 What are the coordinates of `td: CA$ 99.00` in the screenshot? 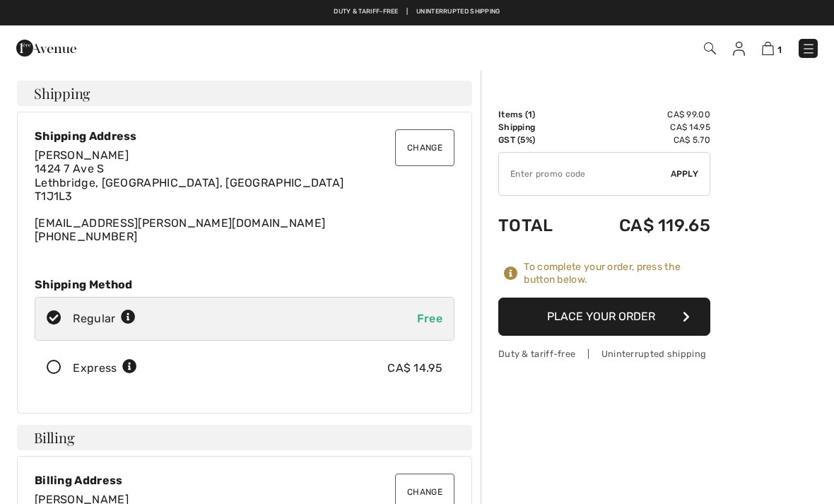 It's located at (644, 114).